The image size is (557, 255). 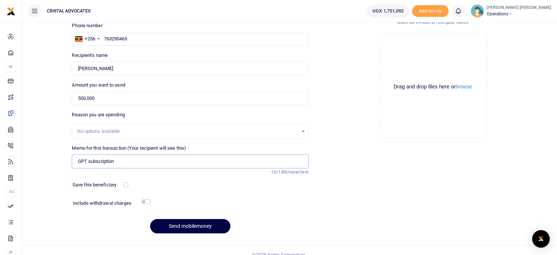 I want to click on li: Ac, so click(x=11, y=191).